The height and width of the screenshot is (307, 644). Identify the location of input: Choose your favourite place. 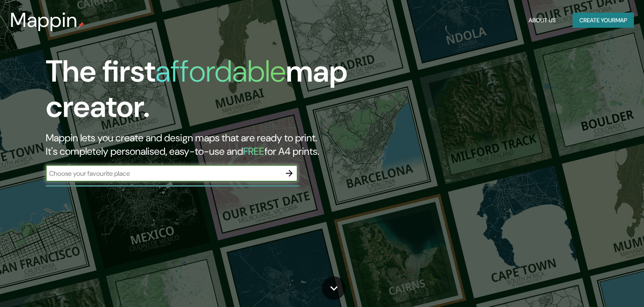
(163, 173).